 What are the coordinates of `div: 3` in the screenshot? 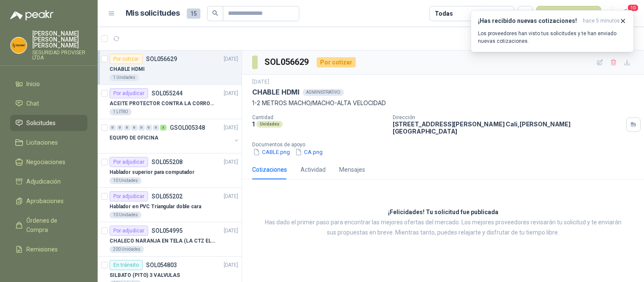 It's located at (163, 128).